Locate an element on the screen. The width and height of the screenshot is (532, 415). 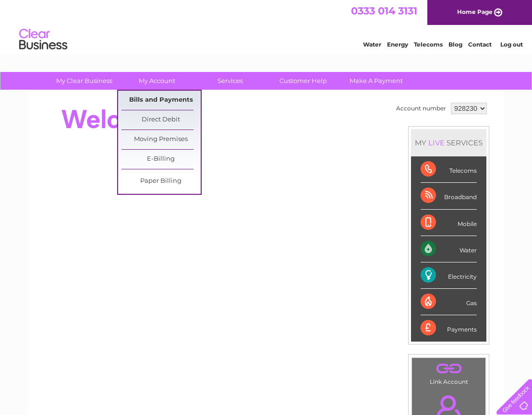
img: logo.png is located at coordinates (43, 39).